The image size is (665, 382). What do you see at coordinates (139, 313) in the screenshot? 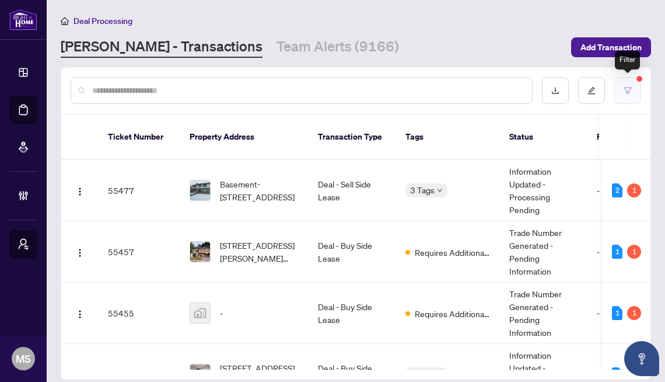
I see `td: 55455` at bounding box center [139, 313].